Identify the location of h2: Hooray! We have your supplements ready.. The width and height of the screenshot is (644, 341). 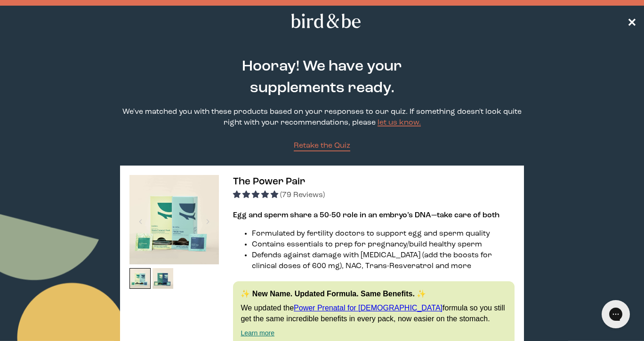
(322, 78).